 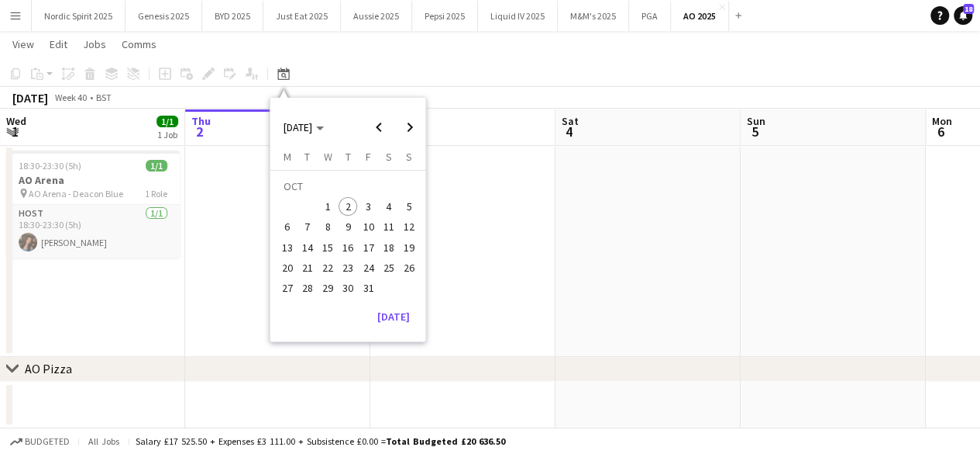 What do you see at coordinates (287, 247) in the screenshot?
I see `span: 13` at bounding box center [287, 247].